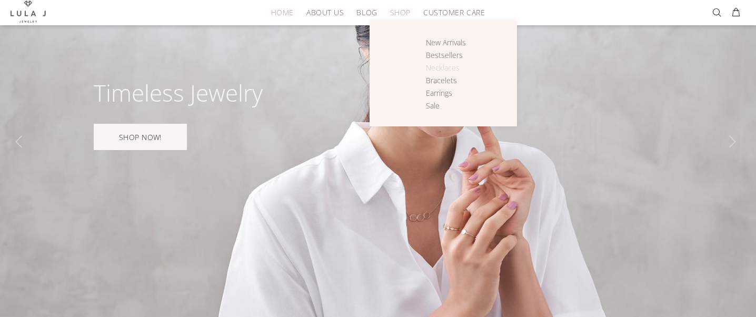  What do you see at coordinates (443, 67) in the screenshot?
I see `span: Necklaces` at bounding box center [443, 67].